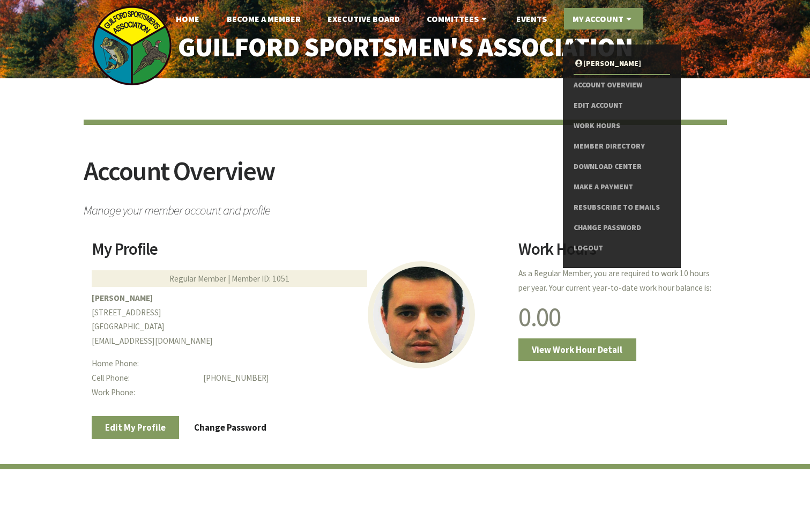 The image size is (810, 532). What do you see at coordinates (458, 19) in the screenshot?
I see `a: Committees` at bounding box center [458, 19].